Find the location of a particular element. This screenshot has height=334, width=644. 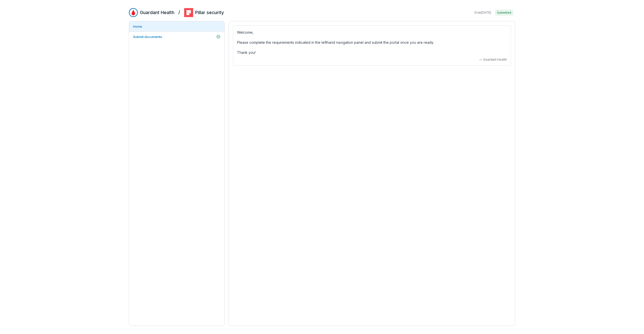

span: Submitted is located at coordinates (504, 13).